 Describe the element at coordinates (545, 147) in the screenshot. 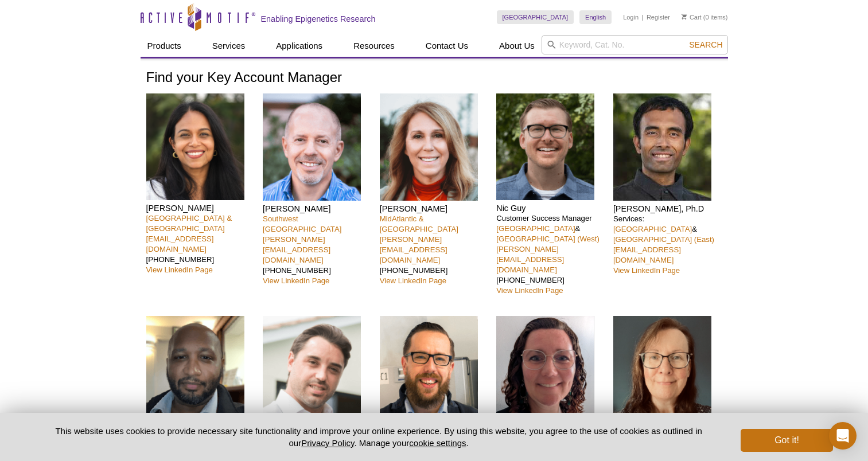

I see `img: Nic Guy headshot` at that location.